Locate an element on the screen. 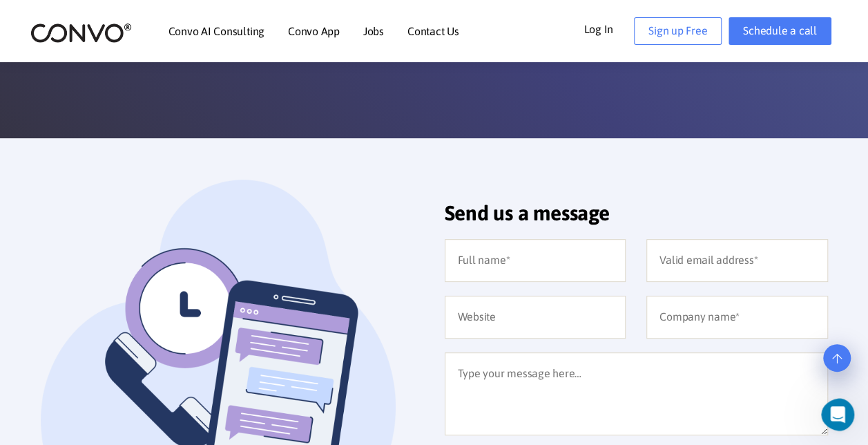 The height and width of the screenshot is (445, 868). input: Company name* is located at coordinates (737, 317).